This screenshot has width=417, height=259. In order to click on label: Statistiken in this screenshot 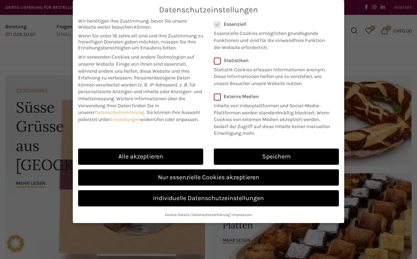, I will do `click(272, 60)`.